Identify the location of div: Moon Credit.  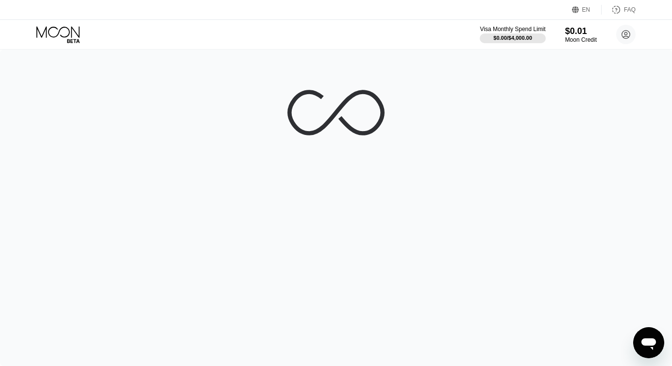
(581, 40).